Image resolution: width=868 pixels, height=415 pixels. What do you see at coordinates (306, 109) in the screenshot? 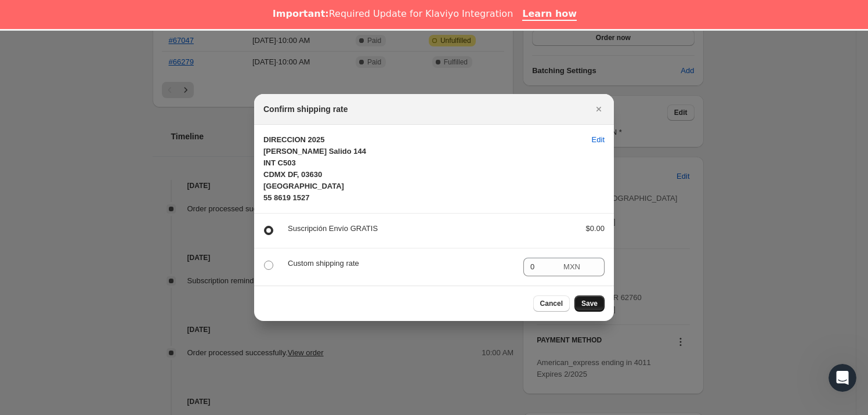
I see `h2: Confirm shipping rate` at bounding box center [306, 109].